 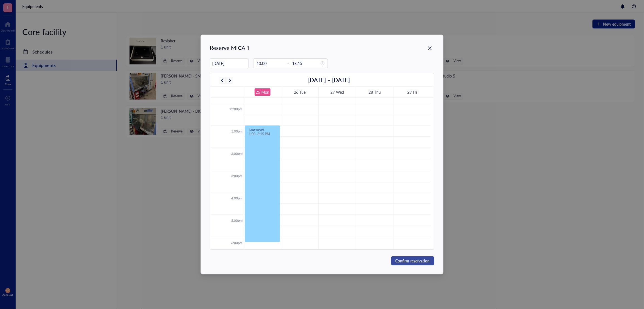 What do you see at coordinates (270, 63) in the screenshot?
I see `input: Start time` at bounding box center [270, 63].